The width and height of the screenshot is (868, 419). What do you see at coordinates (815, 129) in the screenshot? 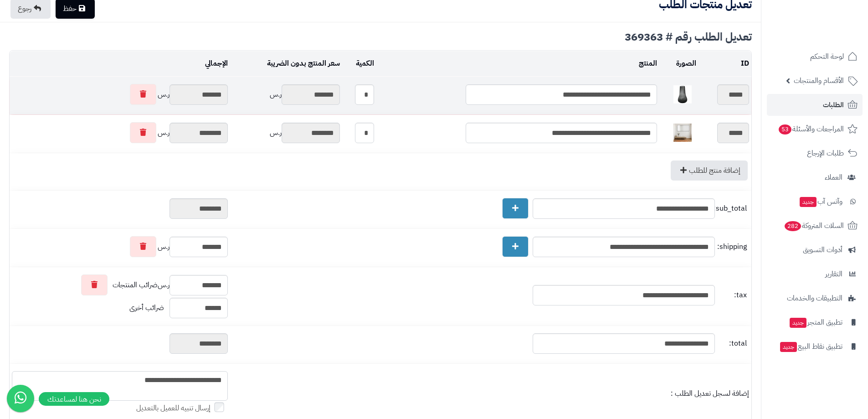
I see `a: المراجعات والأسئلة53` at bounding box center [815, 129].